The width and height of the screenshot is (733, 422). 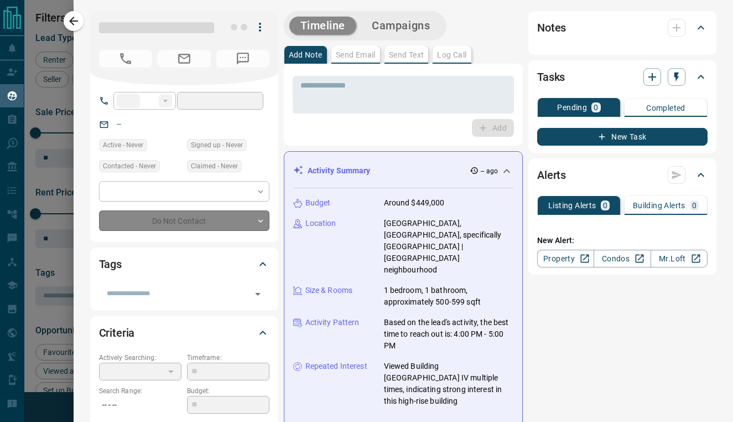 I want to click on span: No Email, so click(x=184, y=59).